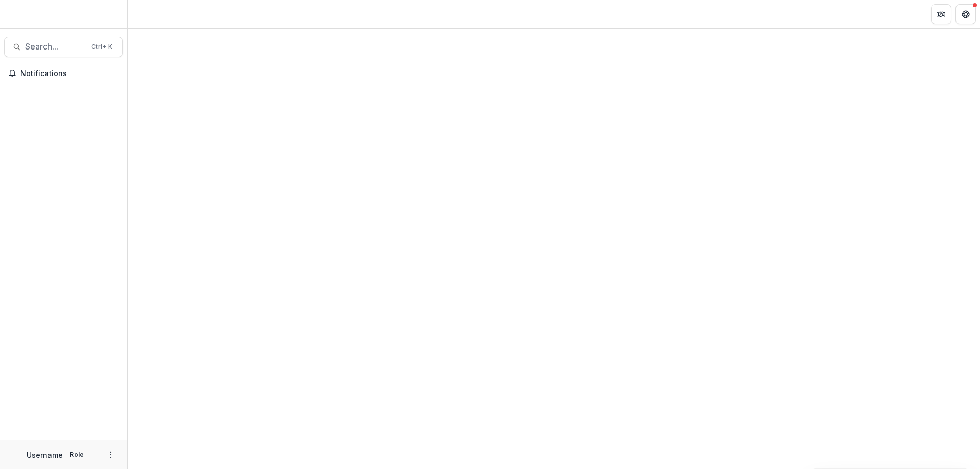 The width and height of the screenshot is (980, 469). Describe the element at coordinates (55, 46) in the screenshot. I see `span: Search...` at that location.